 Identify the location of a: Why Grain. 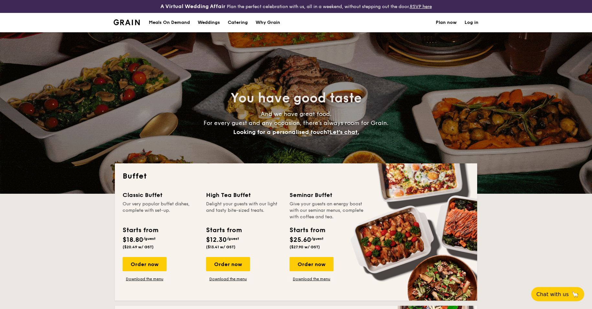
(268, 23).